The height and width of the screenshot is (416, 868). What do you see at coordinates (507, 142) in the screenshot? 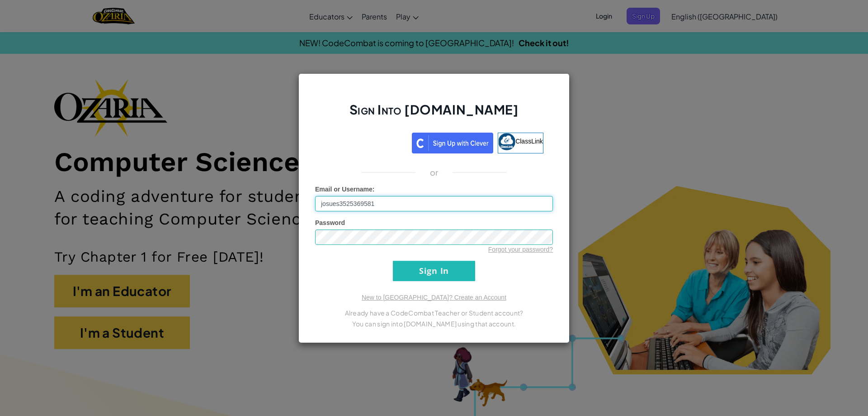
I see `img: classlink-logo-small.png` at bounding box center [507, 142].